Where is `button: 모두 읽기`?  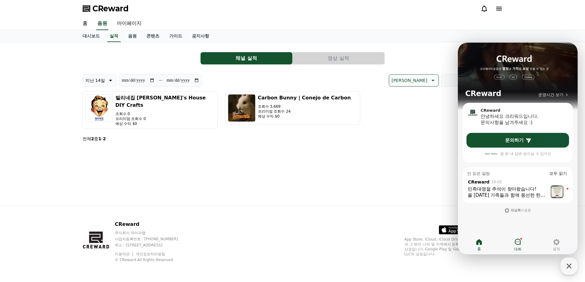 button: 모두 읽기 is located at coordinates (100, 131).